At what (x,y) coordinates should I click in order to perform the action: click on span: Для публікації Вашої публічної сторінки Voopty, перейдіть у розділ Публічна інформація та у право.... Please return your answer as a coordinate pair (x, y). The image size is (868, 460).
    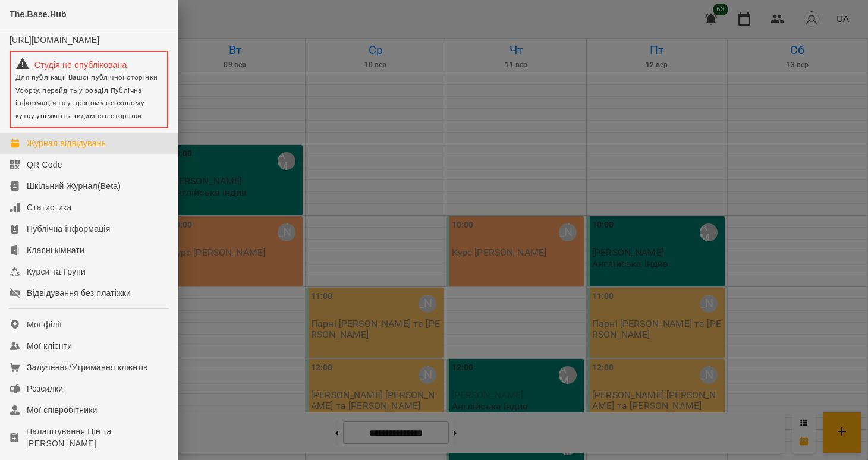
    Looking at the image, I should click on (87, 96).